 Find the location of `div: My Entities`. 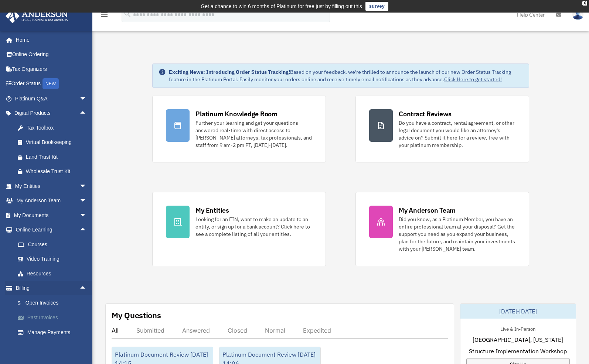

div: My Entities is located at coordinates (212, 210).